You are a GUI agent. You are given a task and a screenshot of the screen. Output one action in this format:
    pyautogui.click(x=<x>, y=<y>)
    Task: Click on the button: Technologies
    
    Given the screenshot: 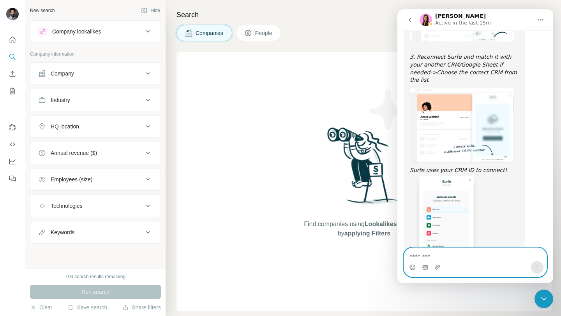 What is the action you would take?
    pyautogui.click(x=95, y=206)
    